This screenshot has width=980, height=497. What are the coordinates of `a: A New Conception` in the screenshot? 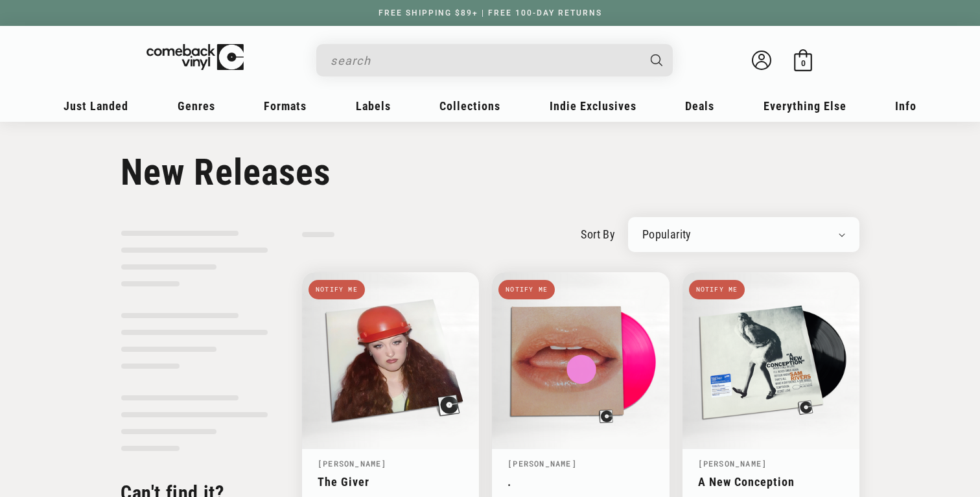 It's located at (771, 481).